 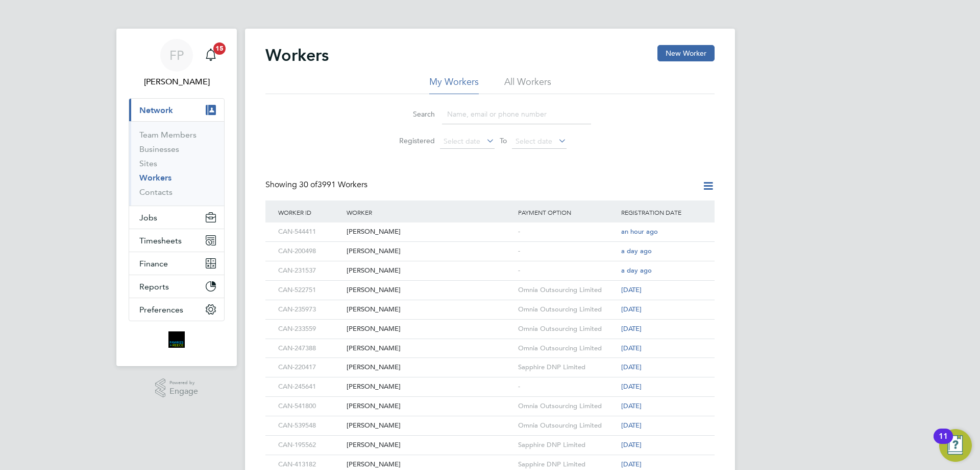 I want to click on nav: Main navigation, so click(x=176, y=197).